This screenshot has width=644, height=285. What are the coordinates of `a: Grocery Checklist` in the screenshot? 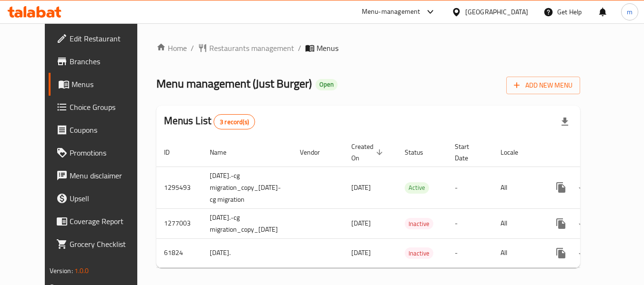 It's located at (101, 244).